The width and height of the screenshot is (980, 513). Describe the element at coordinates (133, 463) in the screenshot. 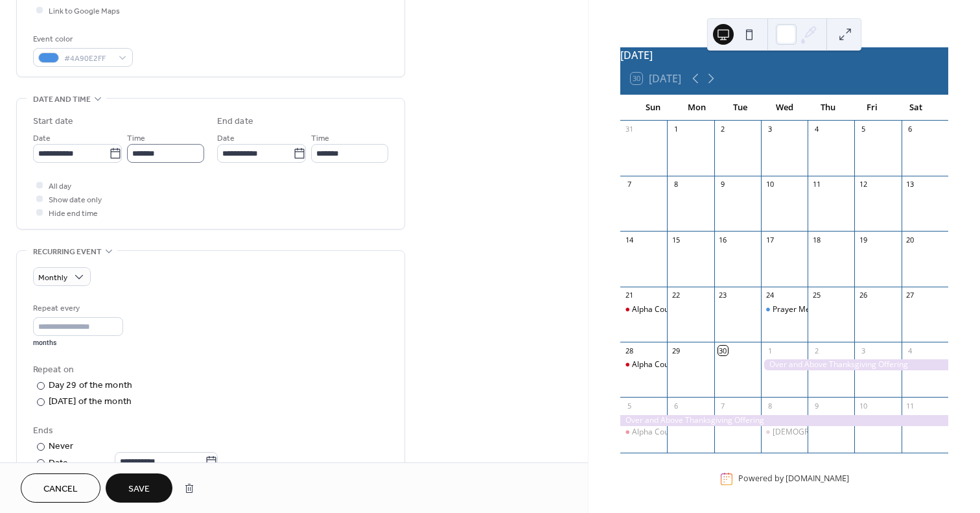

I see `div: Date` at that location.